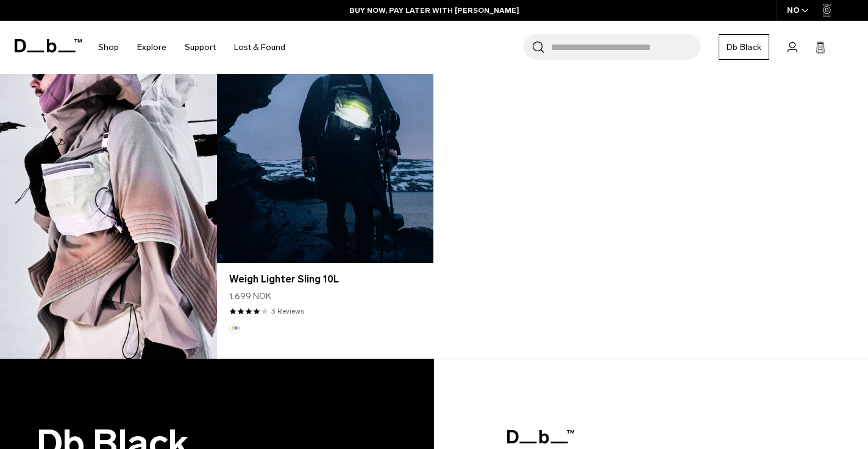 Image resolution: width=868 pixels, height=449 pixels. I want to click on a: Lost & Found, so click(260, 47).